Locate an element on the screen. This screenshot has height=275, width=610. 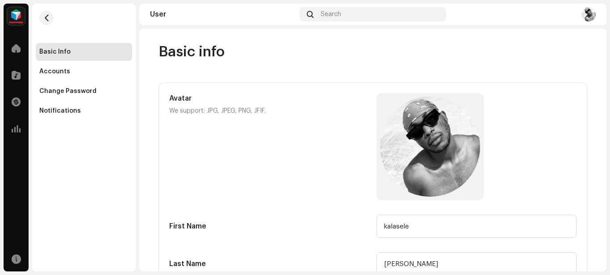
re-m-nav-item: Accounts is located at coordinates (84, 71).